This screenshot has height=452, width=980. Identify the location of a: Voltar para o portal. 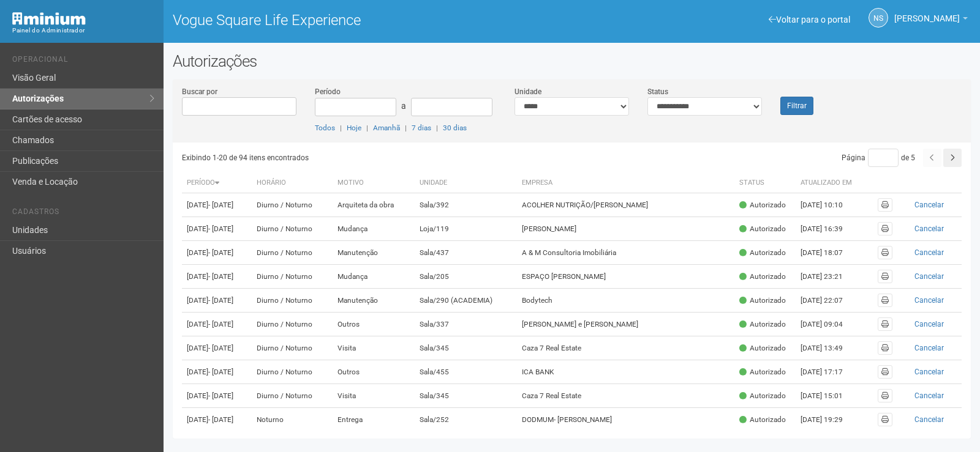
(809, 20).